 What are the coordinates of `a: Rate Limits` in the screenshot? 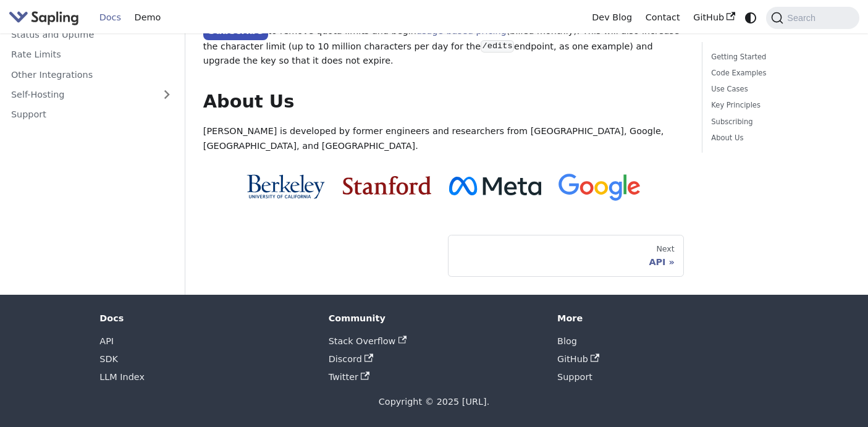 It's located at (91, 55).